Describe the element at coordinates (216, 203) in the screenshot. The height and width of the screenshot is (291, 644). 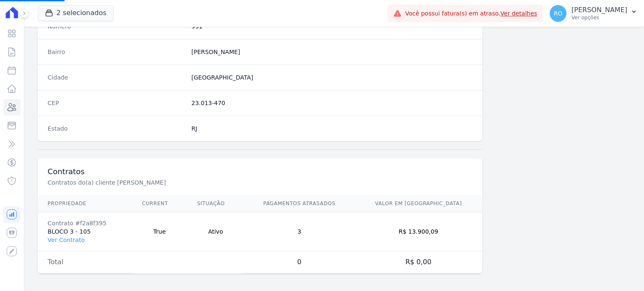
I see `th: Situação` at that location.